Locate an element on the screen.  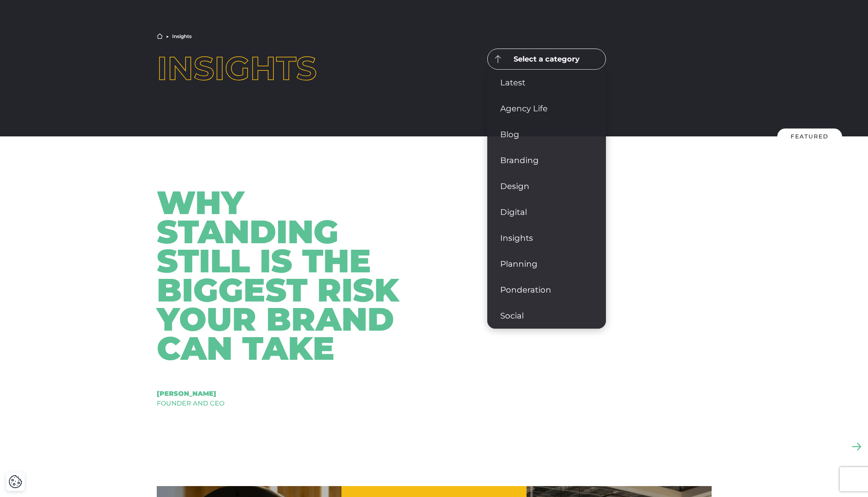
img: Revisit consent button is located at coordinates (15, 482).